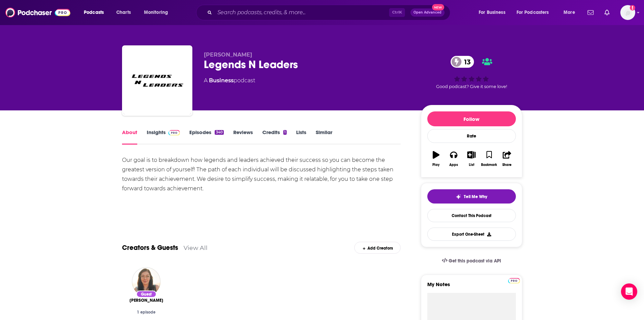  I want to click on img: User Profile, so click(628, 13).